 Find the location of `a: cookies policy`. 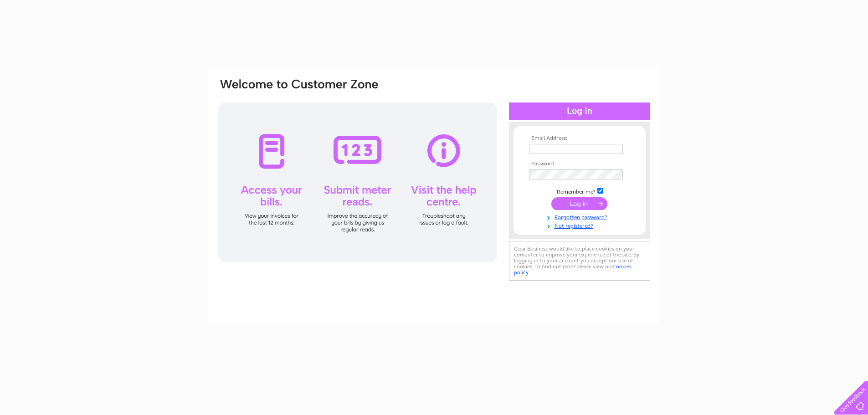

a: cookies policy is located at coordinates (573, 269).